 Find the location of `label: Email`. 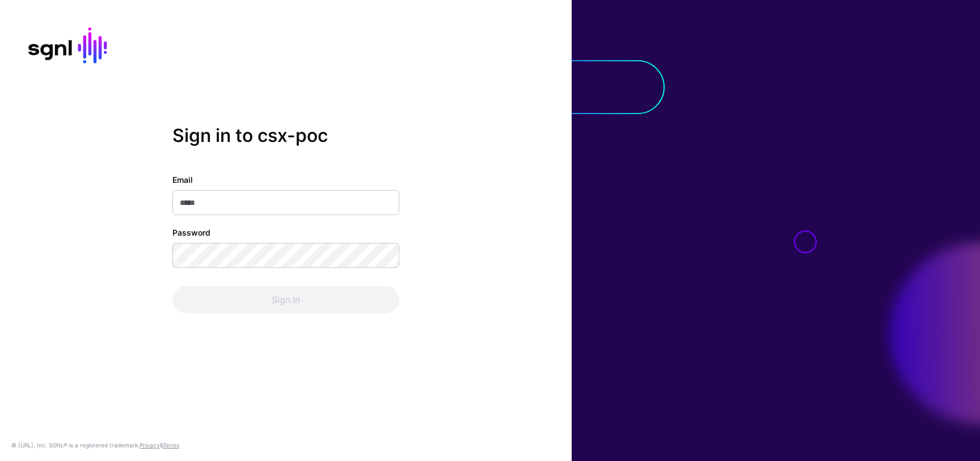

label: Email is located at coordinates (183, 179).